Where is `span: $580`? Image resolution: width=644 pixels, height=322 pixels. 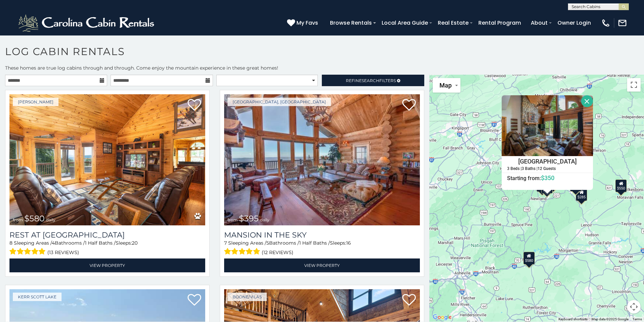
span: $580 is located at coordinates (34, 219).